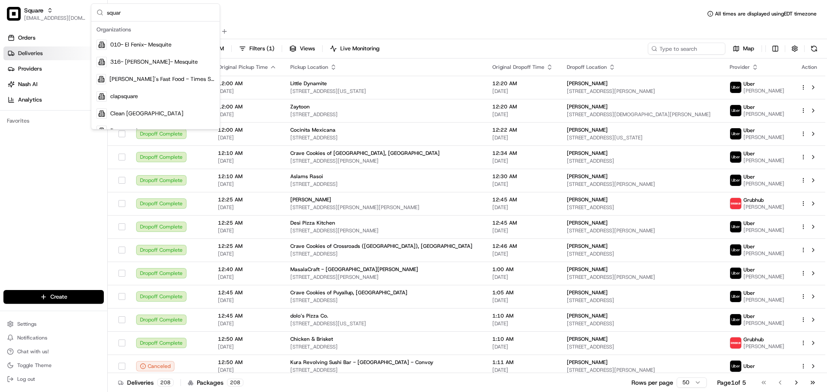 The width and height of the screenshot is (827, 392). What do you see at coordinates (247, 363) in the screenshot?
I see `span: 12:50 AM` at bounding box center [247, 363].